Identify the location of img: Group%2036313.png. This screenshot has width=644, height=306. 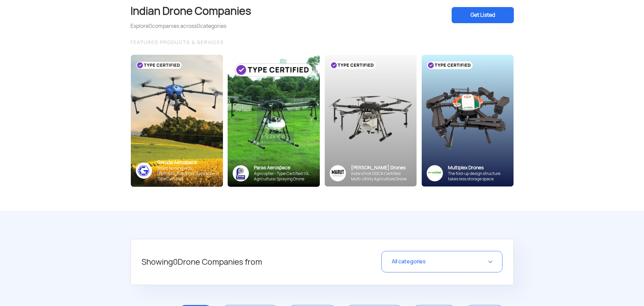
(338, 173).